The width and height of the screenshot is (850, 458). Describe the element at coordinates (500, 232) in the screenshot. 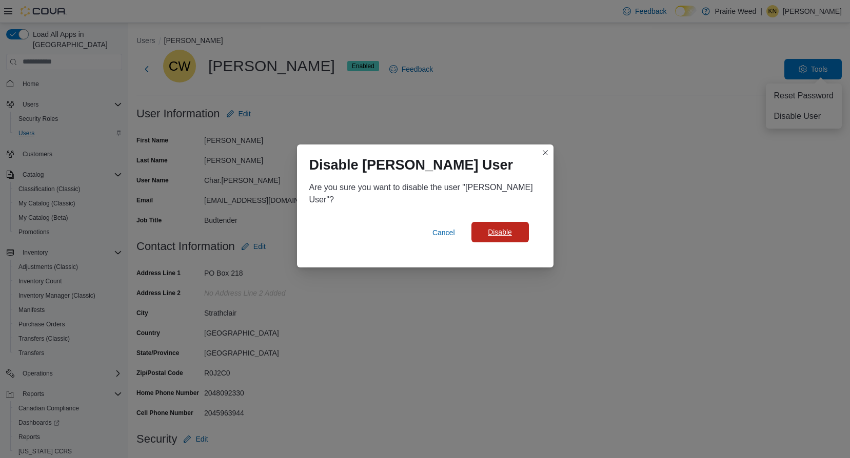

I see `button: Disable` at that location.